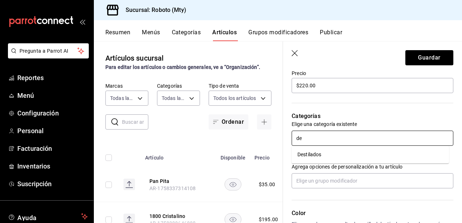  Describe the element at coordinates (372, 124) in the screenshot. I see `p: Elige una categoría existente` at that location.